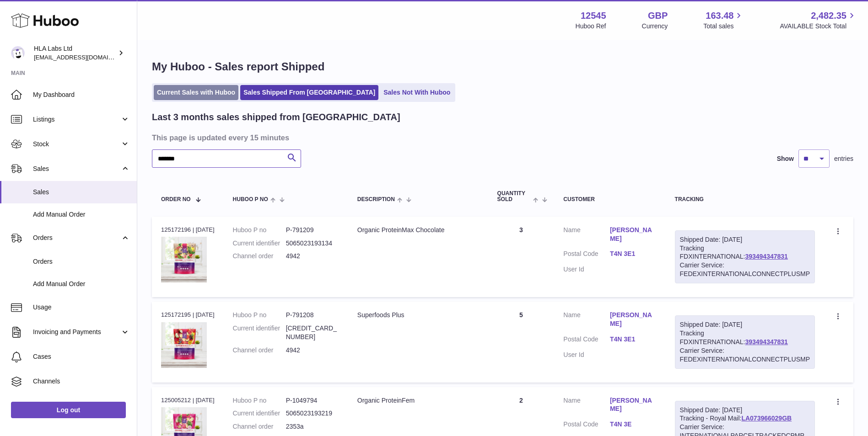 This screenshot has width=868, height=436. What do you see at coordinates (655, 26) in the screenshot?
I see `div: Currency` at bounding box center [655, 26].